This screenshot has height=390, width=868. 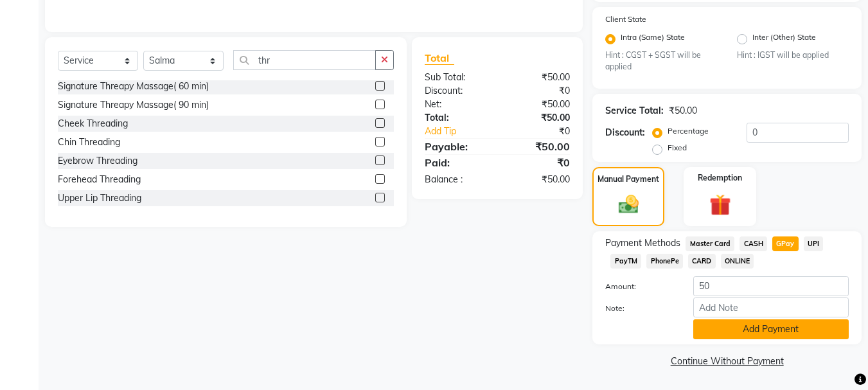 What do you see at coordinates (793, 55) in the screenshot?
I see `small: Hint : IGST will be applied` at bounding box center [793, 55].